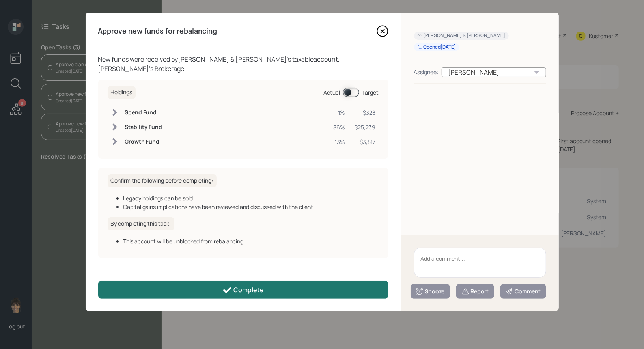  Describe the element at coordinates (332, 92) in the screenshot. I see `div: Actual` at that location.